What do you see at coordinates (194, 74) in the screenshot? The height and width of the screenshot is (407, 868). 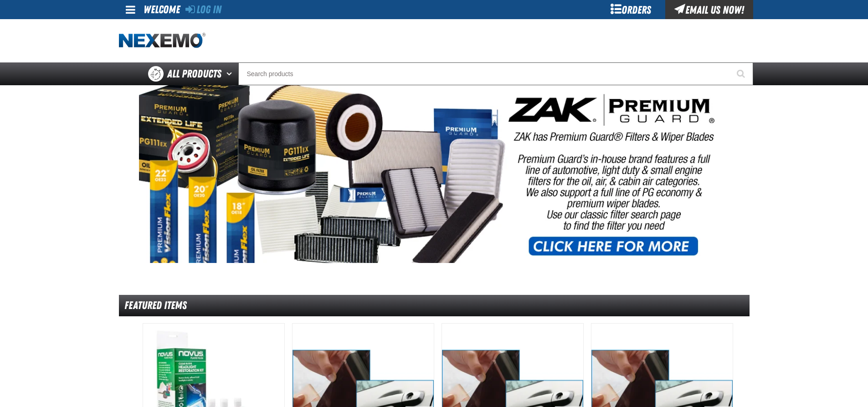 I see `span: All Products` at bounding box center [194, 74].